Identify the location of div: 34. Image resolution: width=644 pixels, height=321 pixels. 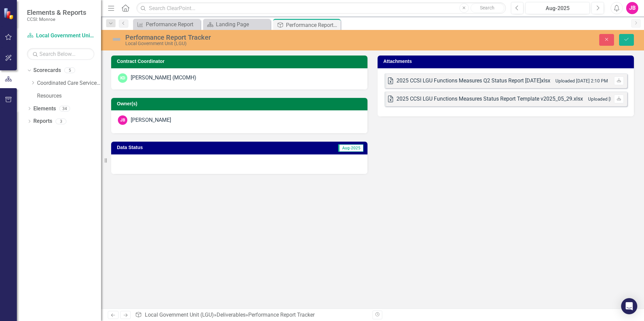
(65, 108).